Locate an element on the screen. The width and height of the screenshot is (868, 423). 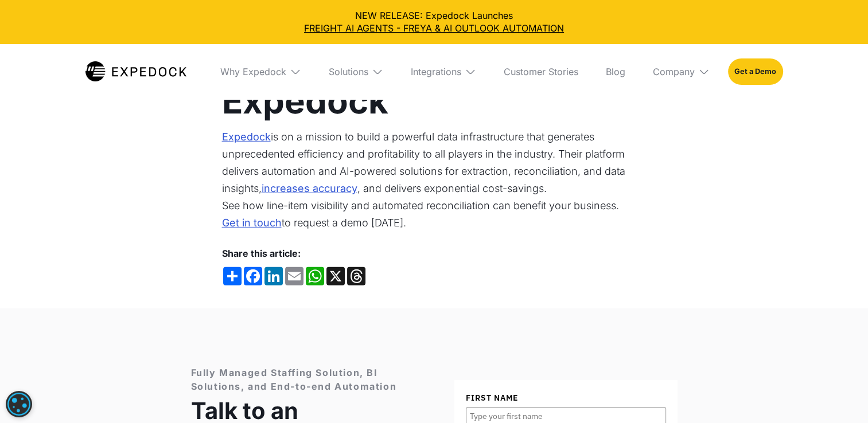
a: Email is located at coordinates (294, 276).